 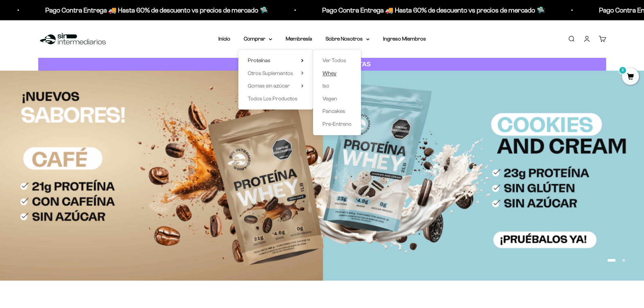 I want to click on a: CUANTA PROTEÍNA NECESITAS, so click(x=322, y=64).